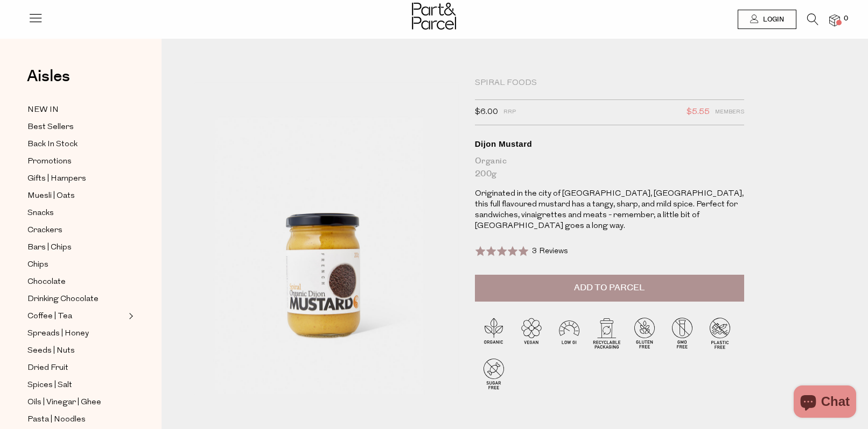 This screenshot has height=429, width=868. What do you see at coordinates (76, 213) in the screenshot?
I see `a: Snacks` at bounding box center [76, 213].